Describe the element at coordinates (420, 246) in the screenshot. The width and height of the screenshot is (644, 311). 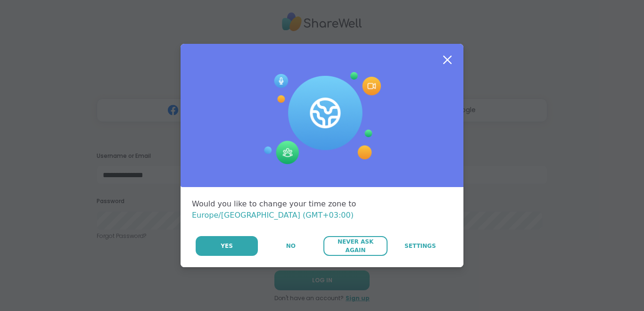
I see `span: Settings` at that location.